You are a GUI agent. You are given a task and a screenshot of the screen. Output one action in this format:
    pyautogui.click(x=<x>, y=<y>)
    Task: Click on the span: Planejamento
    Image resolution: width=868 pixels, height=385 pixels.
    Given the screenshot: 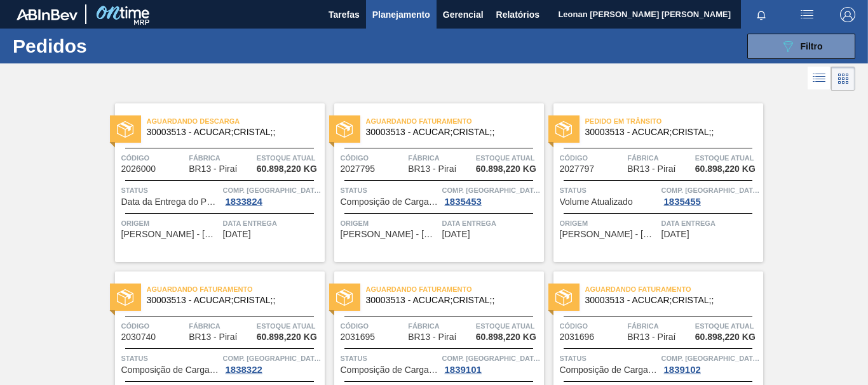 What is the action you would take?
    pyautogui.click(x=401, y=14)
    